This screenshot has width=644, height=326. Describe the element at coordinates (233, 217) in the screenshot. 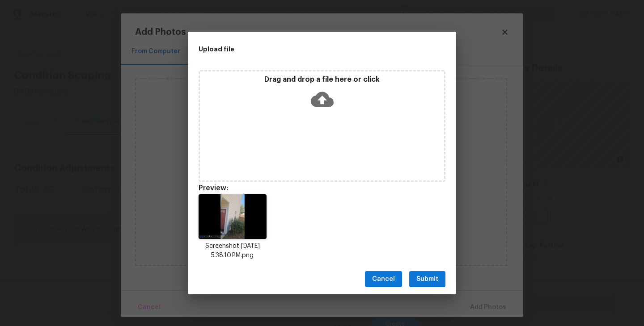

I see `img: l8z08NuePc9lQAAAABJRU5ErkJggg==` at that location.